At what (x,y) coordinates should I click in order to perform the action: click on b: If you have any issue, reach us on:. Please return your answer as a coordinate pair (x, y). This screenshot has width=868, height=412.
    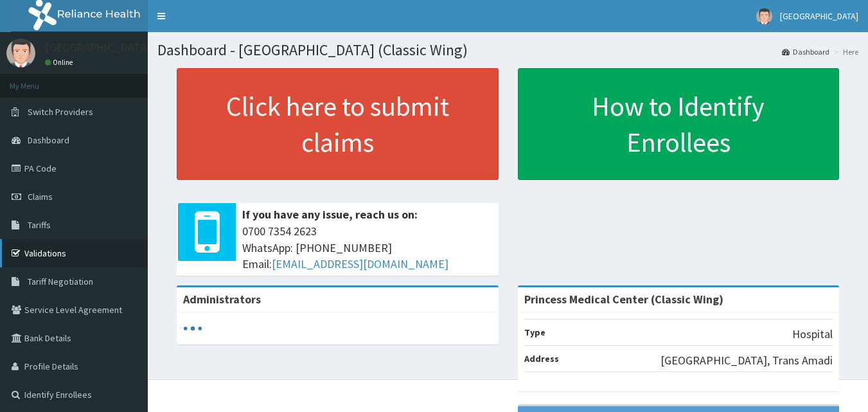
    Looking at the image, I should click on (329, 214).